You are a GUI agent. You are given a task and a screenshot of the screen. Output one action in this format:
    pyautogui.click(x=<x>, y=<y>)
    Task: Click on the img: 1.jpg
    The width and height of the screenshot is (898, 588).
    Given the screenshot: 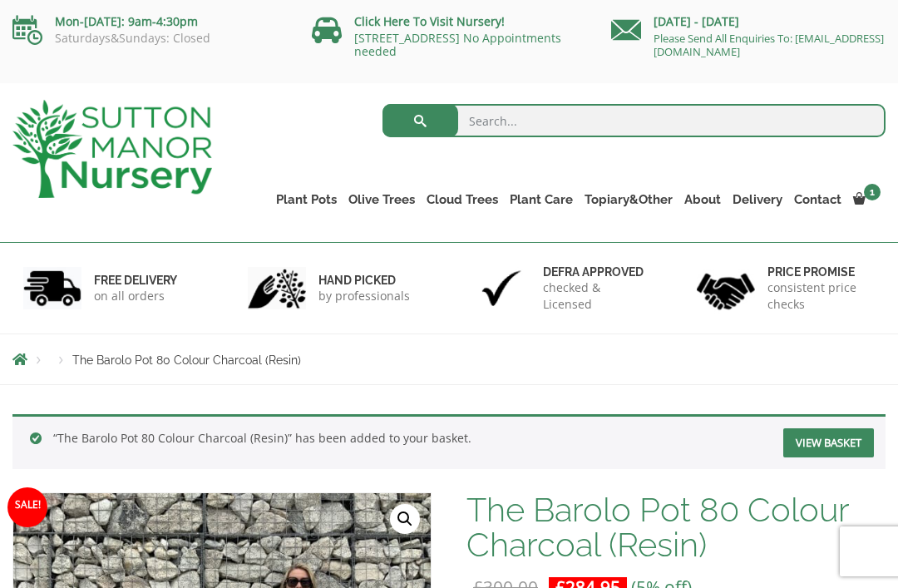 What is the action you would take?
    pyautogui.click(x=52, y=288)
    